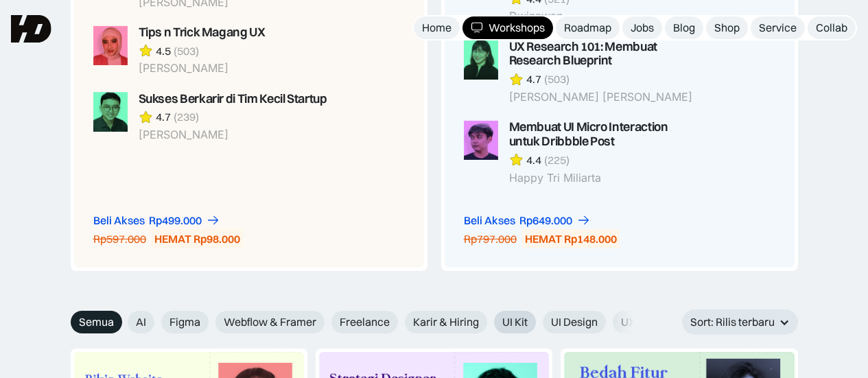 Image resolution: width=868 pixels, height=378 pixels. What do you see at coordinates (556, 160) in the screenshot?
I see `div: (225)` at bounding box center [556, 160].